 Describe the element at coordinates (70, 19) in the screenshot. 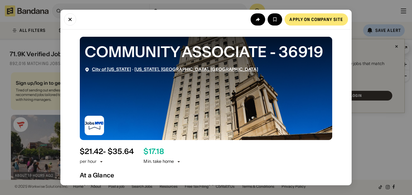

I see `button: Close` at that location.